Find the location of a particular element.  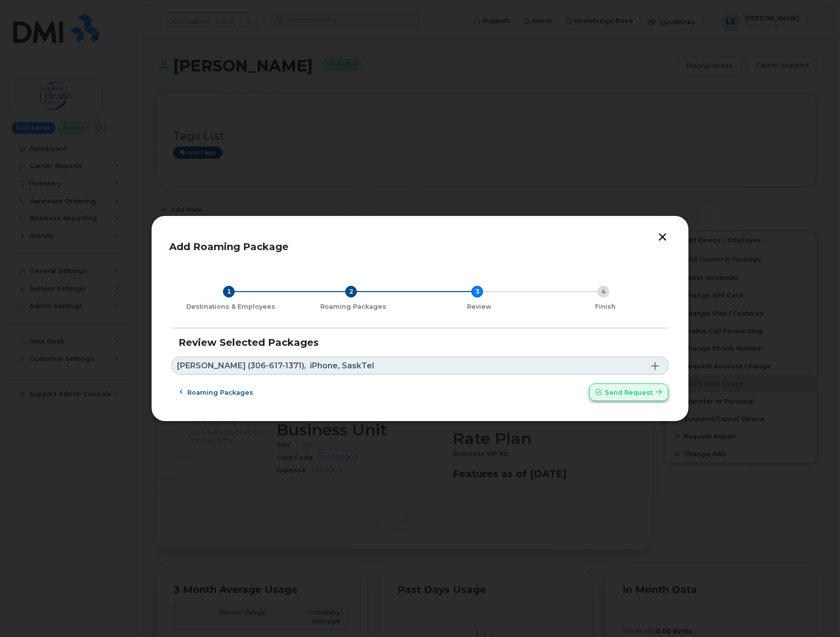

span: Add Roaming Package is located at coordinates (228, 247).